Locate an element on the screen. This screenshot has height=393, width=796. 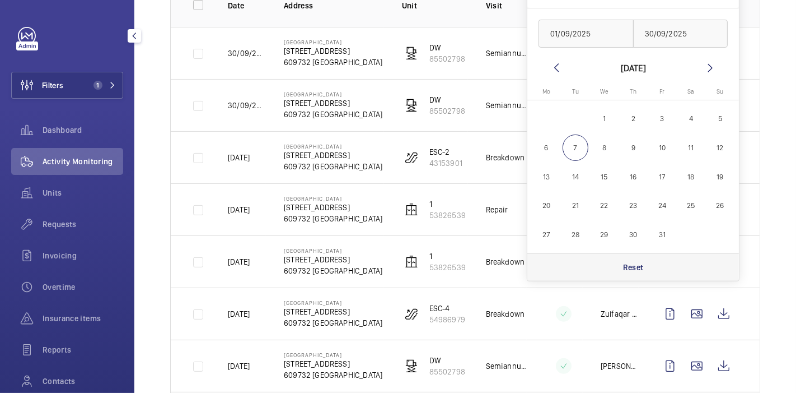
img: elevator.svg is located at coordinates (412, 209).